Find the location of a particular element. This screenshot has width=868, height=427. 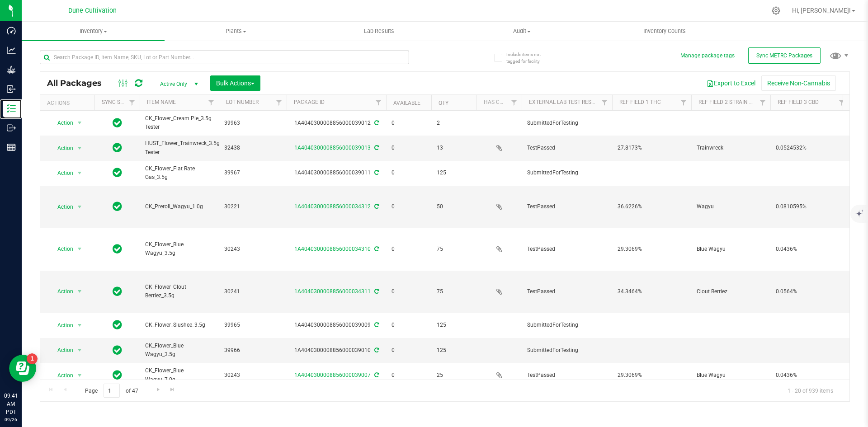

span: Dune Cultivation is located at coordinates (93, 10).